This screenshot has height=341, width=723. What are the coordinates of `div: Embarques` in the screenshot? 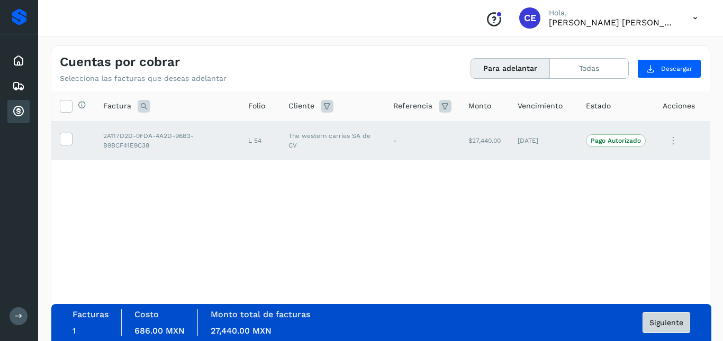 It's located at (19, 86).